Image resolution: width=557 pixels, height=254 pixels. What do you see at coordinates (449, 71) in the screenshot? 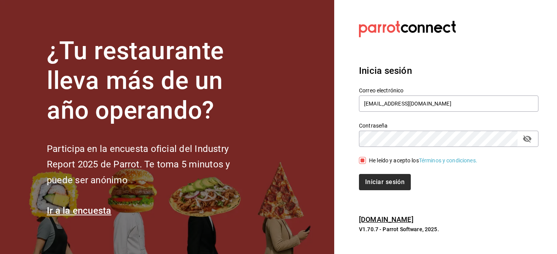
I see `h3: Inicia sesión` at bounding box center [449, 71].